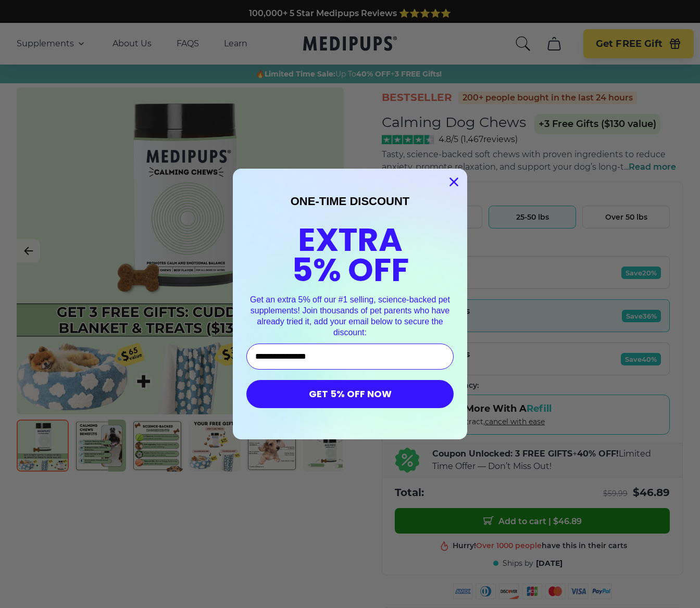 The height and width of the screenshot is (608, 700). I want to click on span: ONE-TIME DISCOUNT, so click(350, 201).